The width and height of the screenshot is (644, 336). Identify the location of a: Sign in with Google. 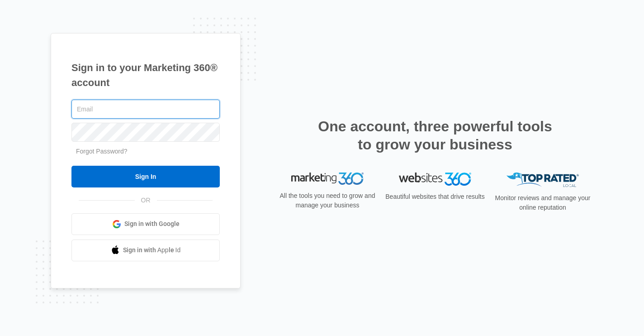
(145, 224).